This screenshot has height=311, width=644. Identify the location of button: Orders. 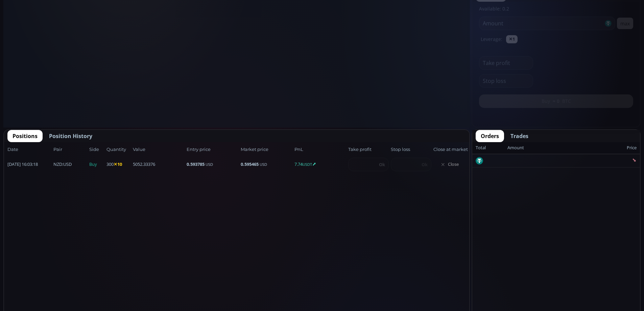
(490, 136).